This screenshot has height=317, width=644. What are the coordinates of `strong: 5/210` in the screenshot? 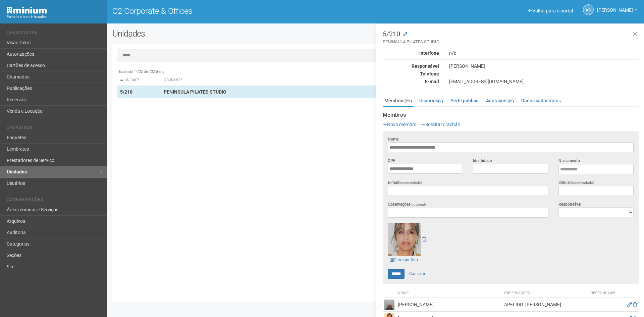 It's located at (126, 92).